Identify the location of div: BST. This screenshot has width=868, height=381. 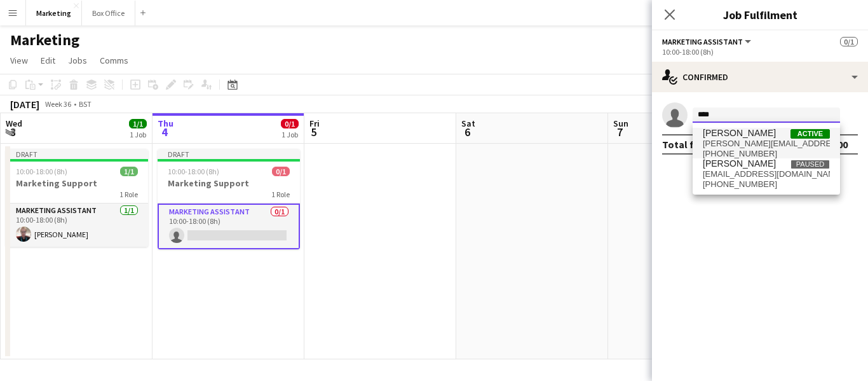
(85, 104).